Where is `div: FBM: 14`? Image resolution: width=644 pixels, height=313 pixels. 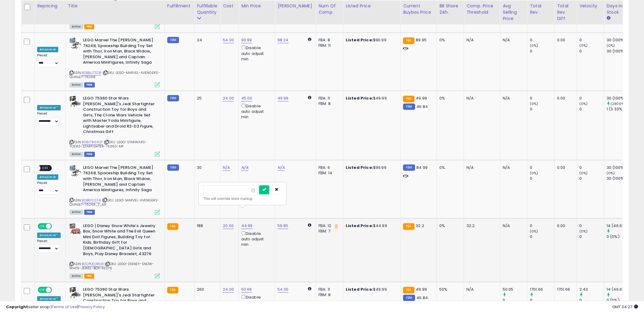 div: FBM: 14 is located at coordinates (328, 174).